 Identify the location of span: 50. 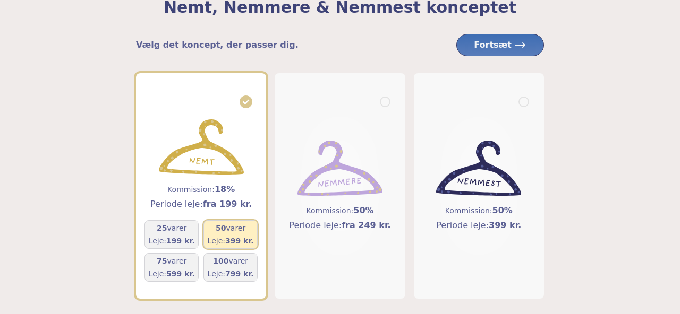
(220, 228).